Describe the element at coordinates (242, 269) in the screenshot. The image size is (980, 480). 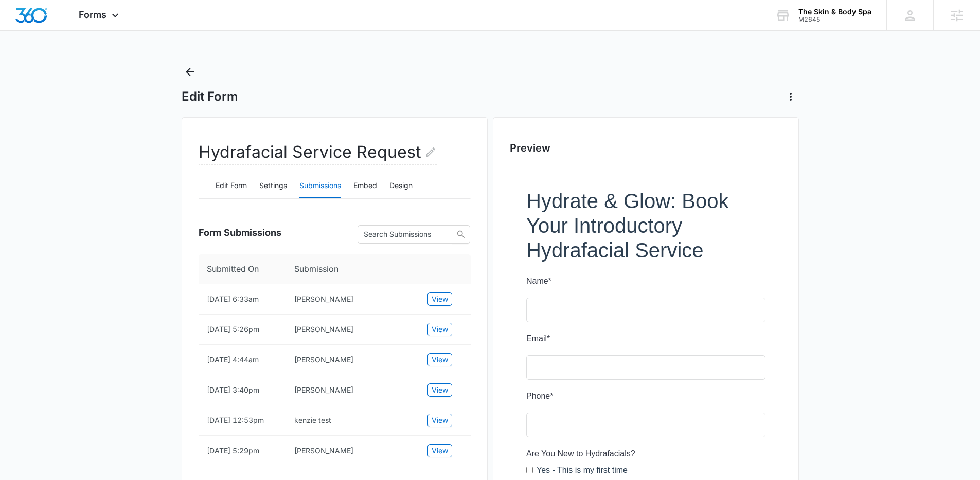
I see `th: Submitted On` at that location.